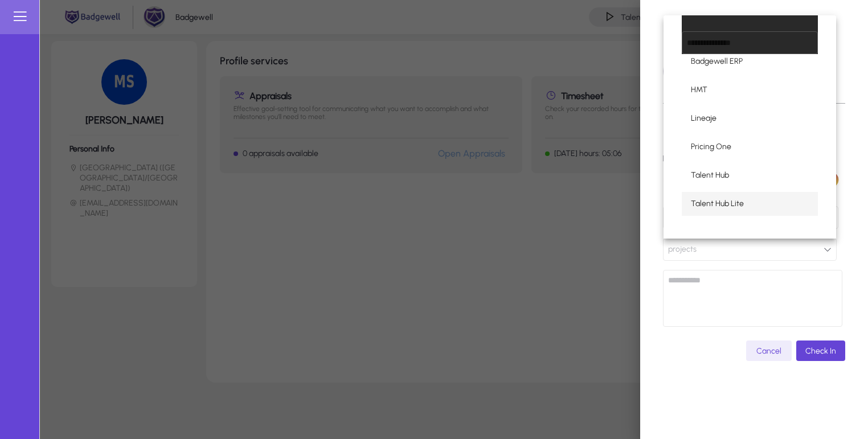 This screenshot has height=439, width=868. What do you see at coordinates (710, 175) in the screenshot?
I see `span: Talent Hub` at bounding box center [710, 175].